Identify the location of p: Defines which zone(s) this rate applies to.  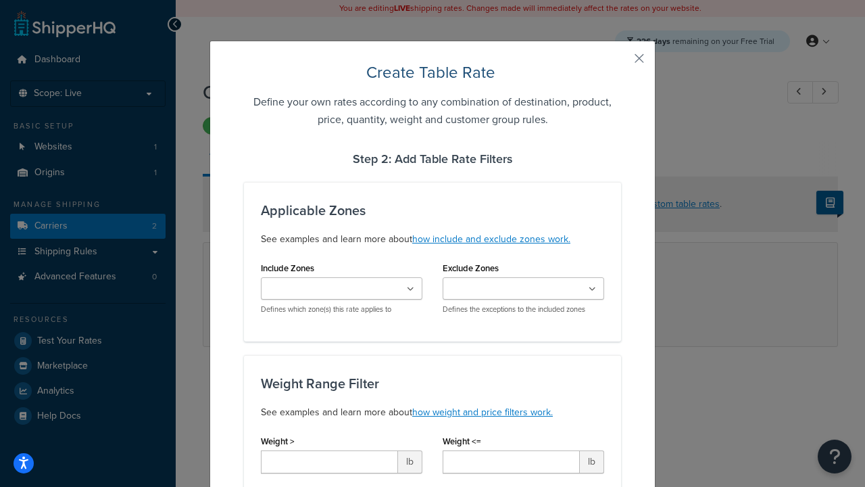
(341, 309).